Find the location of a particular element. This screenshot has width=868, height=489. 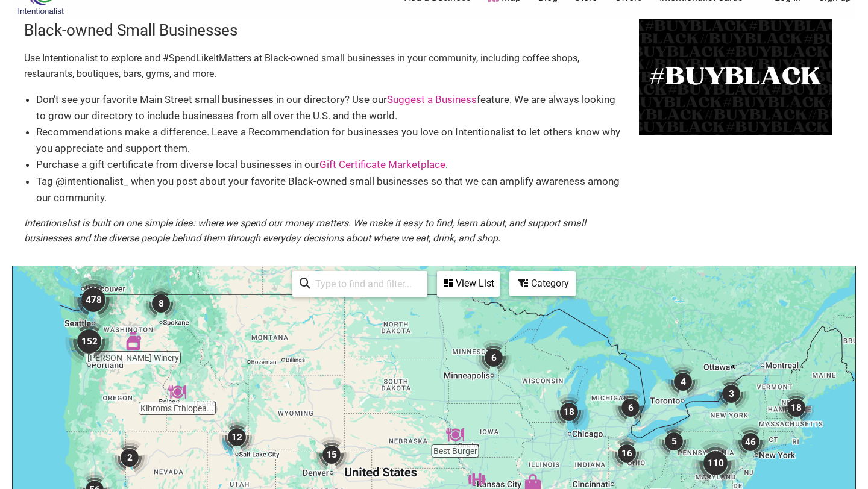

div: 46 is located at coordinates (751, 442).